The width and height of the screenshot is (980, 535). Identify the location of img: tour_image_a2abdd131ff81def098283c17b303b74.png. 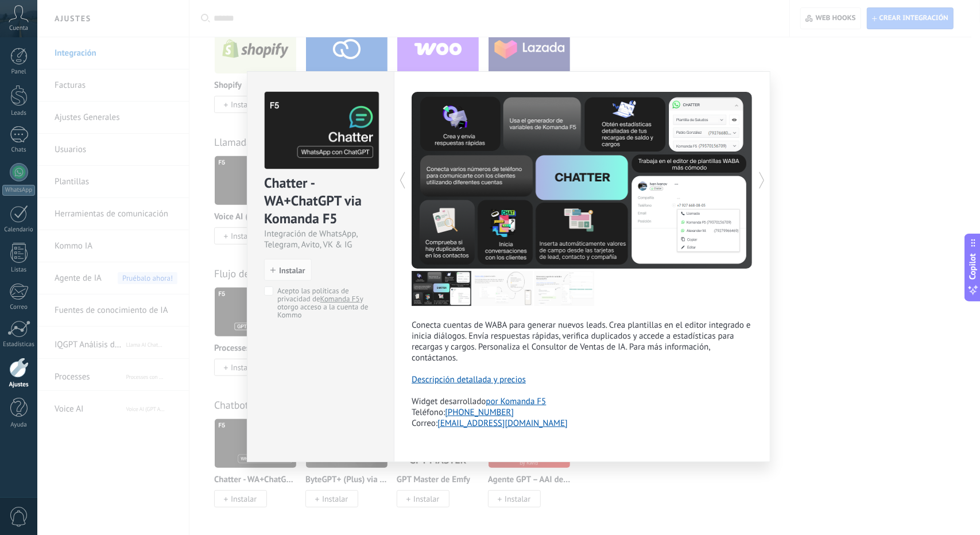
(503, 288).